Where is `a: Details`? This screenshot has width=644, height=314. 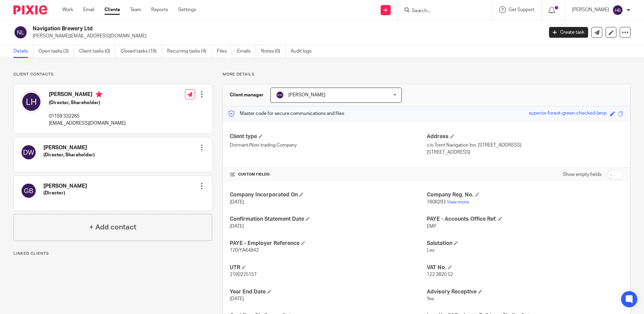
a: Details is located at coordinates (23, 51).